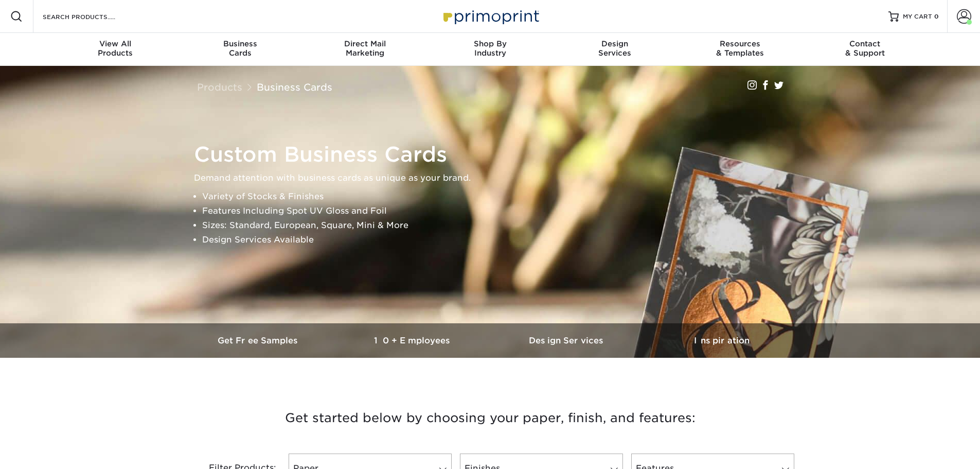 This screenshot has height=469, width=980. What do you see at coordinates (239, 44) in the screenshot?
I see `span: Business` at bounding box center [239, 44].